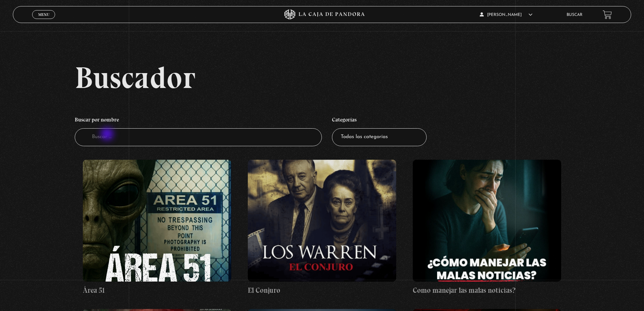 The height and width of the screenshot is (311, 644). Describe the element at coordinates (487, 290) in the screenshot. I see `h4: Como manejar las malas noticias?` at that location.